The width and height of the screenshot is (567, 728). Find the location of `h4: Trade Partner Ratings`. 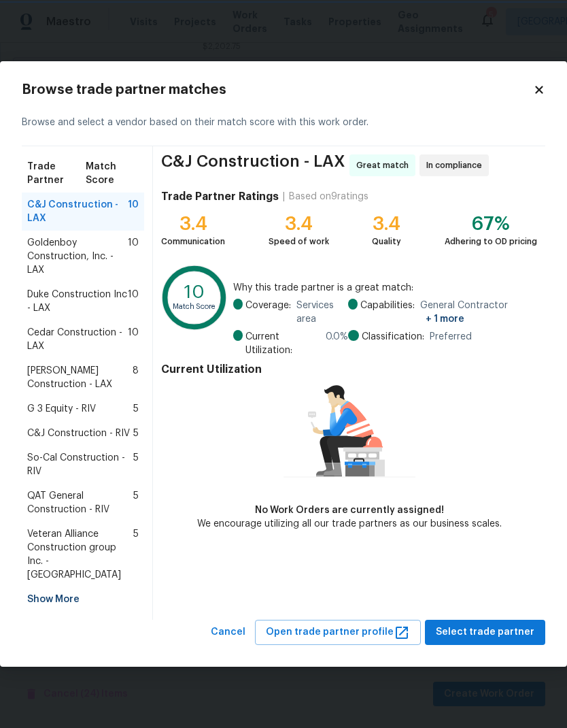

h4: Trade Partner Ratings is located at coordinates (220, 197).